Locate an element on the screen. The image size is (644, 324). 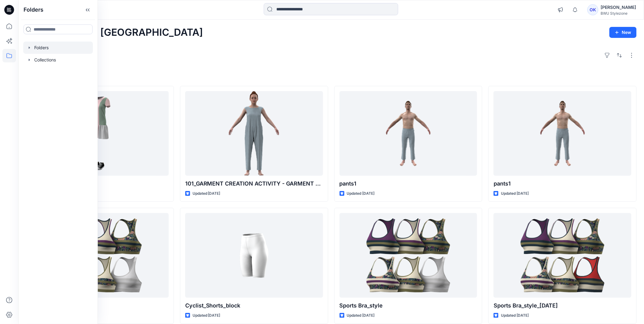
a: Sports Bra_style_10/01/25 is located at coordinates (563, 255).